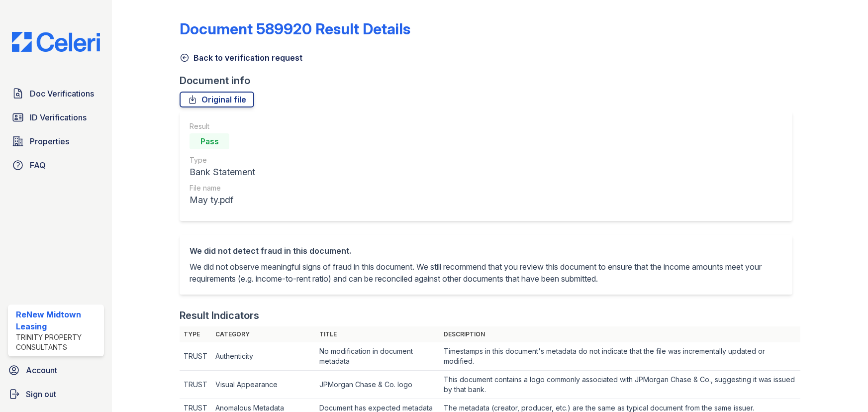 The width and height of the screenshot is (868, 412). Describe the element at coordinates (49, 141) in the screenshot. I see `span: Properties` at that location.